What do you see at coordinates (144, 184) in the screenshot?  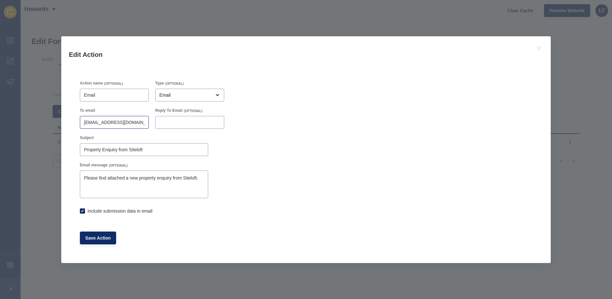 I see `textarea: Please find attached a new property enquiry from Siteloft.` at bounding box center [144, 184].